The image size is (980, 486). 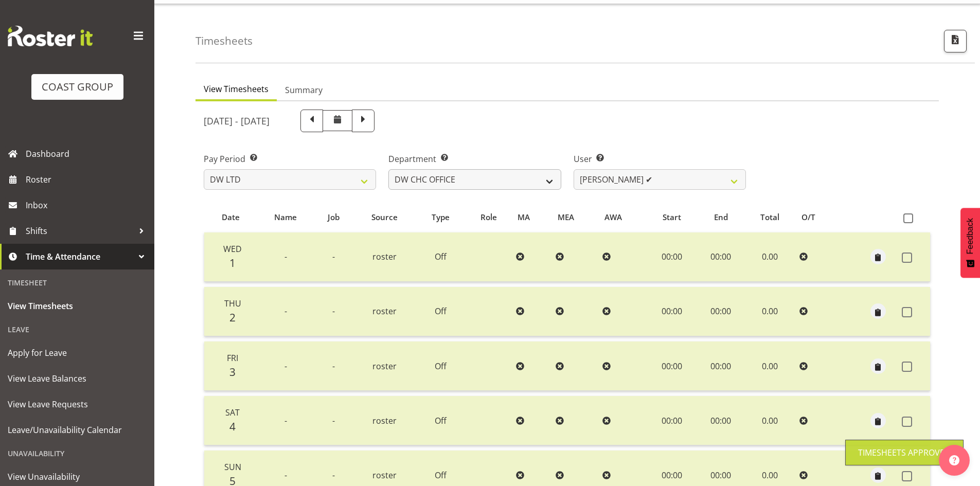 What do you see at coordinates (80, 231) in the screenshot?
I see `span: Shifts` at bounding box center [80, 231].